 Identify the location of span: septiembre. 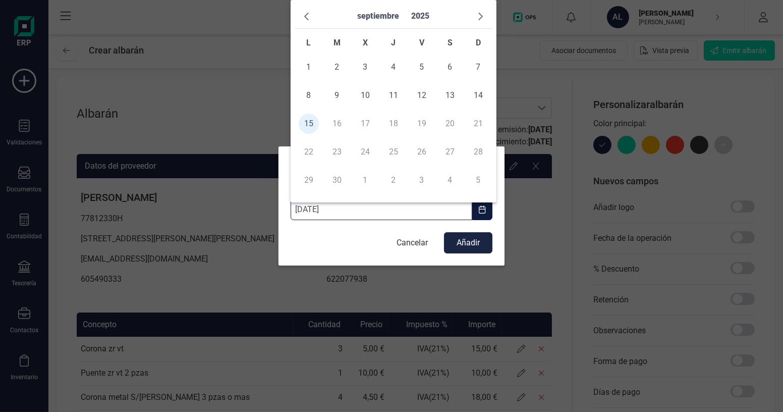
(378, 16).